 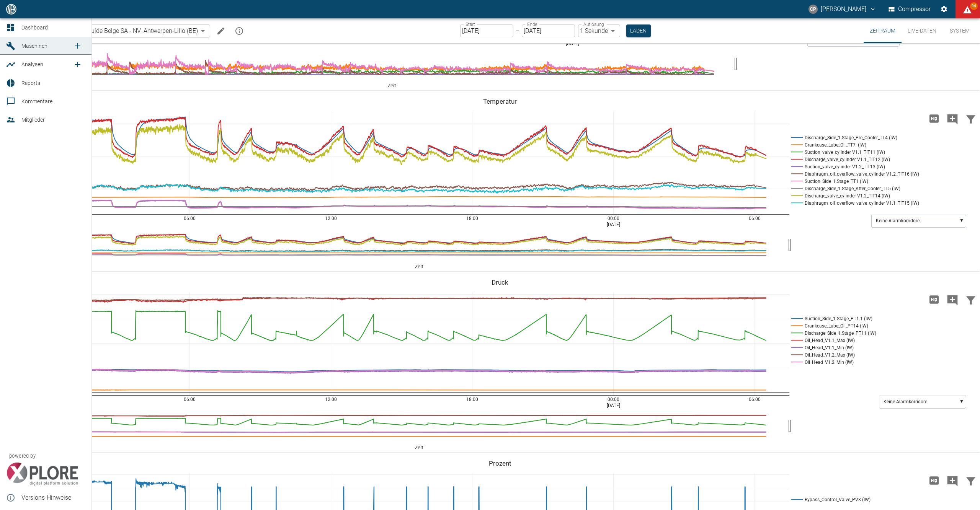 What do you see at coordinates (638, 31) in the screenshot?
I see `button: Laden` at bounding box center [638, 31].